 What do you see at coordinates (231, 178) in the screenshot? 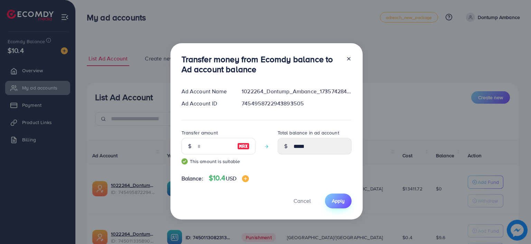
I see `span: USD` at bounding box center [231, 178].